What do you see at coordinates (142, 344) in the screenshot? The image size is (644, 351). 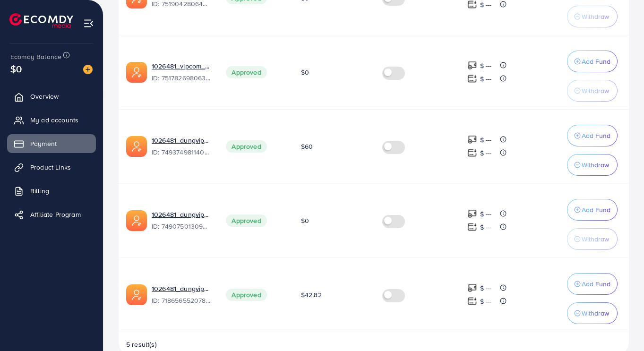 I see `span: 5 result(s)` at bounding box center [142, 344].